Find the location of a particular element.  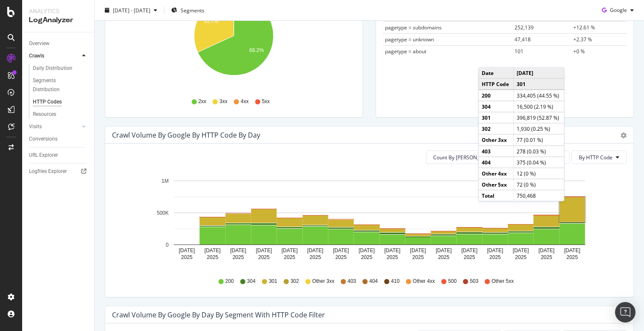

span: 200 is located at coordinates (230, 282).